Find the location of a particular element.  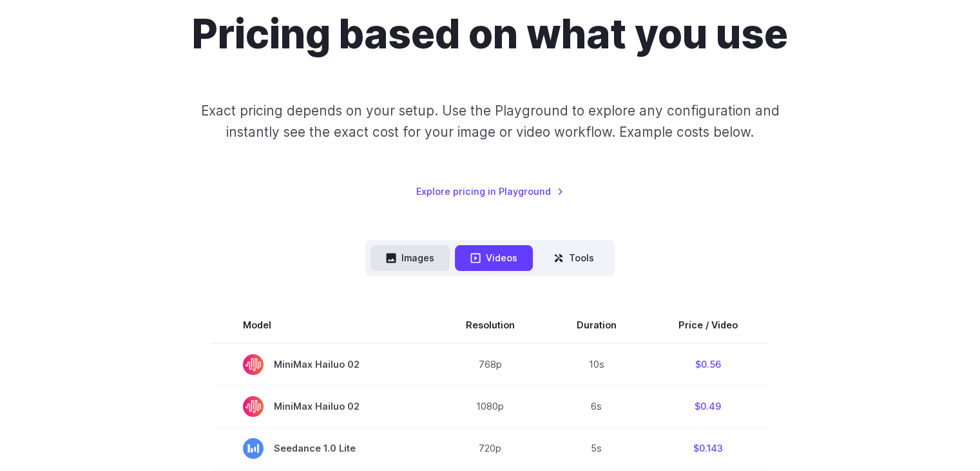

td: 768p is located at coordinates (490, 364).